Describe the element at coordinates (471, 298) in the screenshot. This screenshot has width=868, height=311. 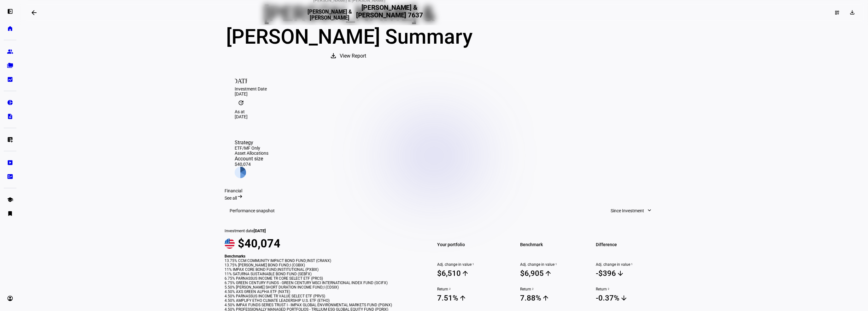
I see `span: 7.51%` at that location.